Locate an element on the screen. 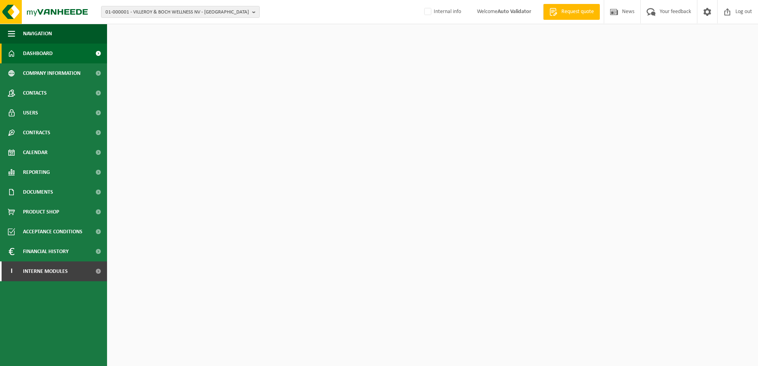 This screenshot has width=758, height=366. label: Internal info is located at coordinates (442, 12).